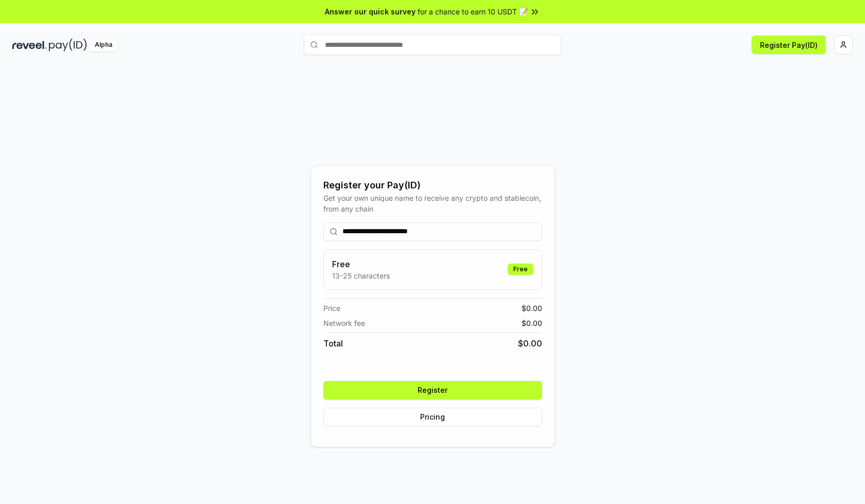 The image size is (865, 504). Describe the element at coordinates (29, 44) in the screenshot. I see `img: reveel_dark` at that location.